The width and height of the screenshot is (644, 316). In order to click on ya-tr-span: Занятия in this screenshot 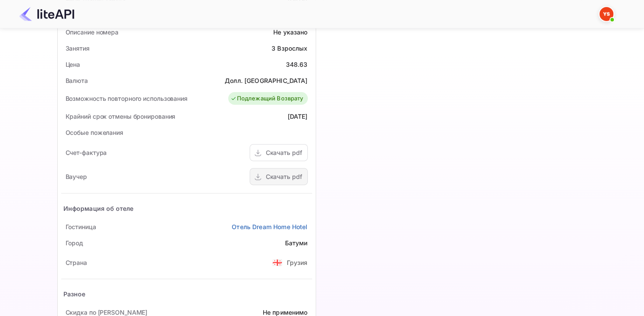, I will do `click(77, 48)`.